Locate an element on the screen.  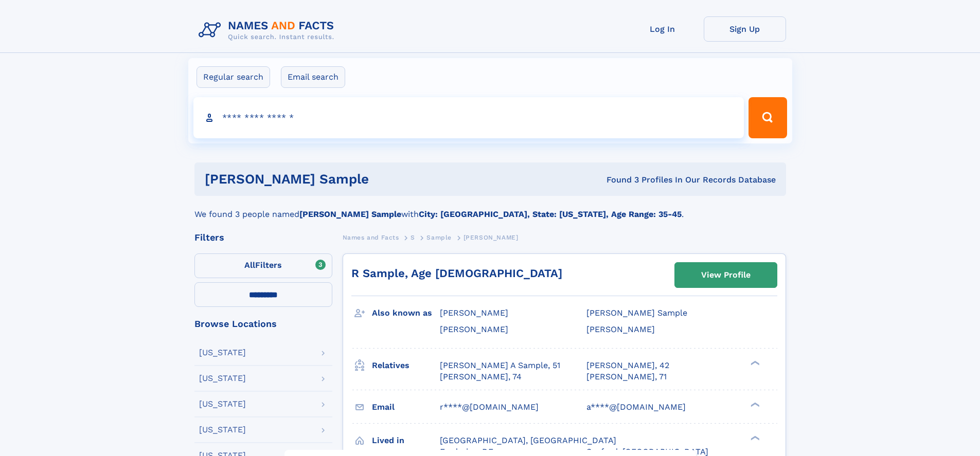
h3: Lived in is located at coordinates (406, 441).